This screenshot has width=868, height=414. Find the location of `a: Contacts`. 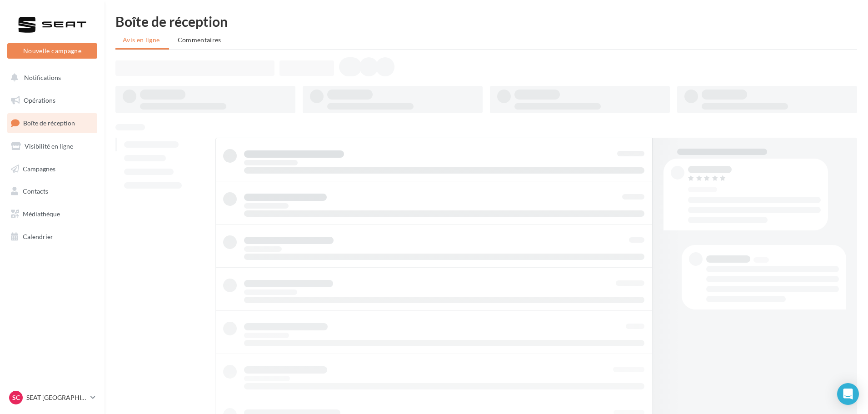

a: Contacts is located at coordinates (53, 192).